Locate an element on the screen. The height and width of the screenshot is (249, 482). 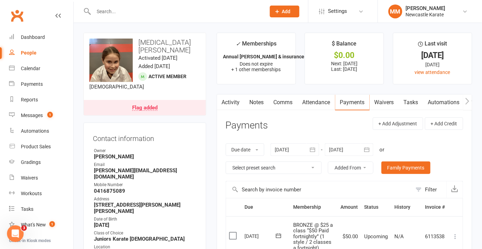
div: Address is located at coordinates (145, 199).